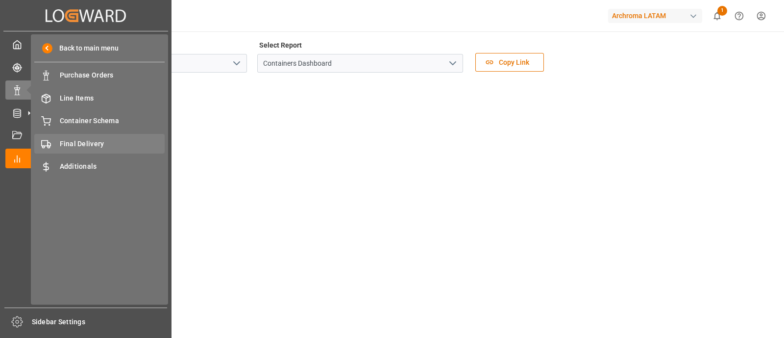  What do you see at coordinates (112, 121) in the screenshot?
I see `span: Container Schema` at bounding box center [112, 121].